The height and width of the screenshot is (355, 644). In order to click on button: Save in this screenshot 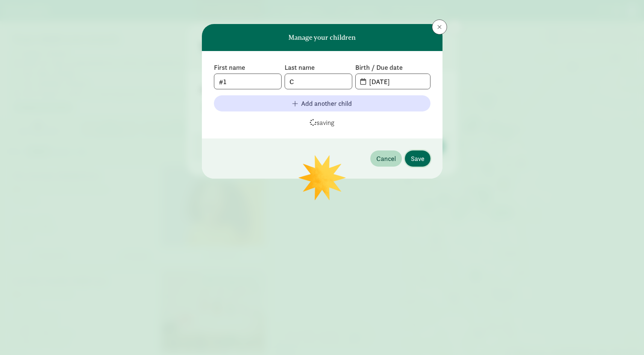, I will do `click(417, 159)`.